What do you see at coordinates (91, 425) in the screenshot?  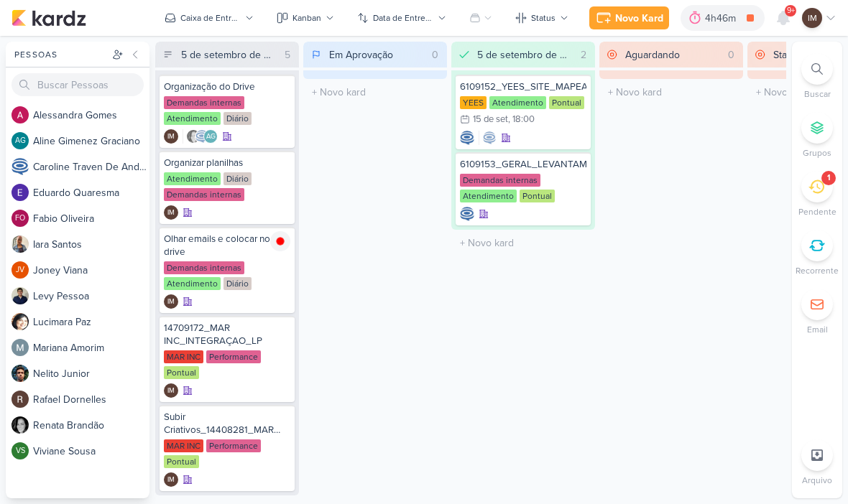 I see `div: R e n a t a B r a n d ã o` at bounding box center [91, 425].